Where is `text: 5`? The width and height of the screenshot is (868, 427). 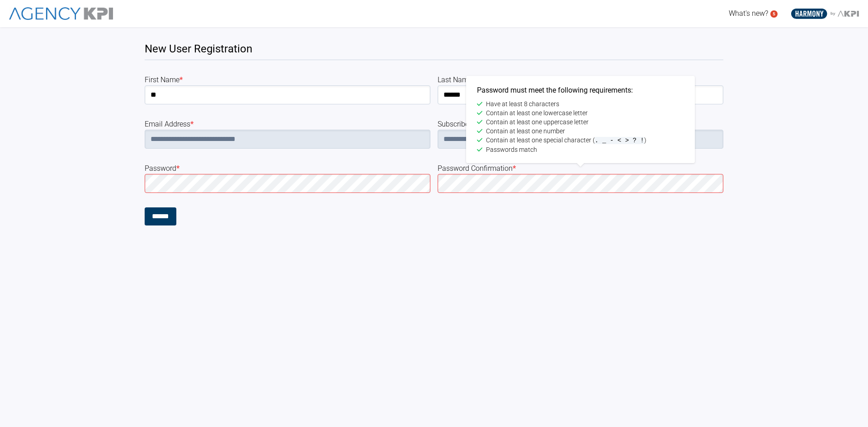
text: 5 is located at coordinates (774, 14).